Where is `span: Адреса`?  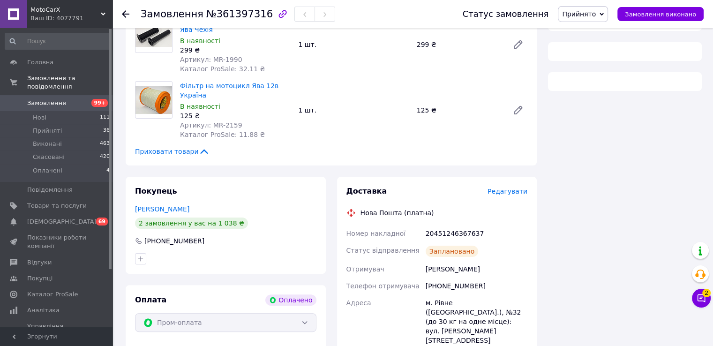
span: Адреса is located at coordinates (359, 303).